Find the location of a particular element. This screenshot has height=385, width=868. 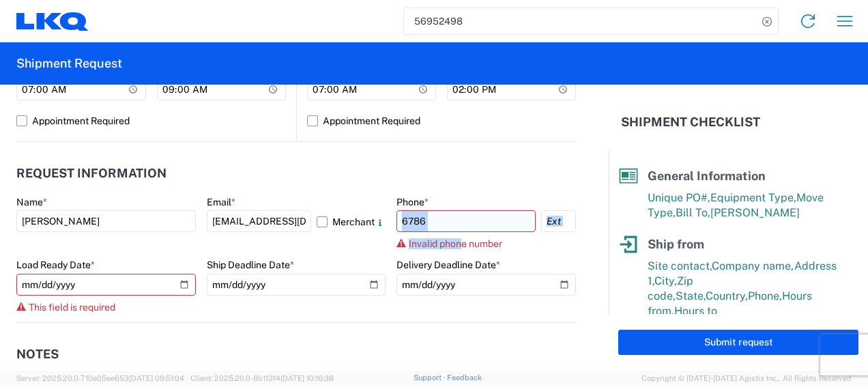

span: Client: 2025.20.0-8b113f4 is located at coordinates (262, 378).